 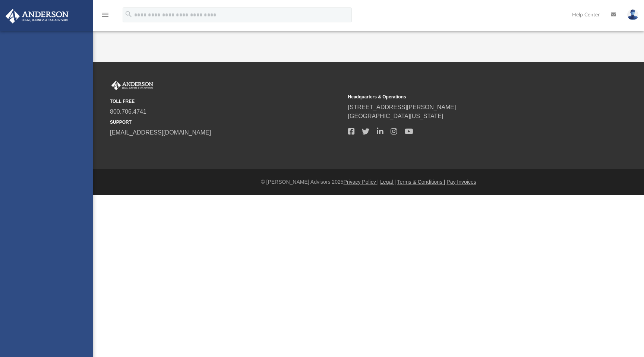 I want to click on a: Privacy Policy |, so click(x=361, y=182).